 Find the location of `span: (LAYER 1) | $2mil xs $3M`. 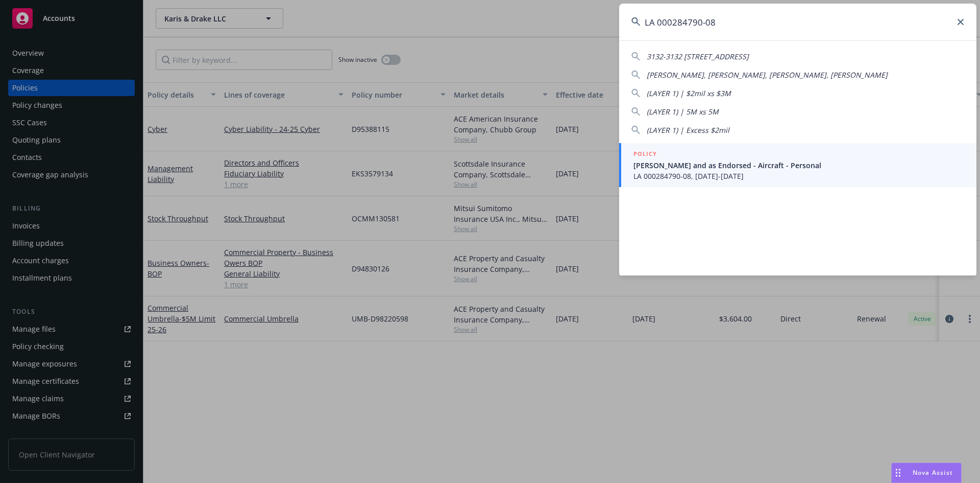

span: (LAYER 1) | $2mil xs $3M is located at coordinates (688, 93).